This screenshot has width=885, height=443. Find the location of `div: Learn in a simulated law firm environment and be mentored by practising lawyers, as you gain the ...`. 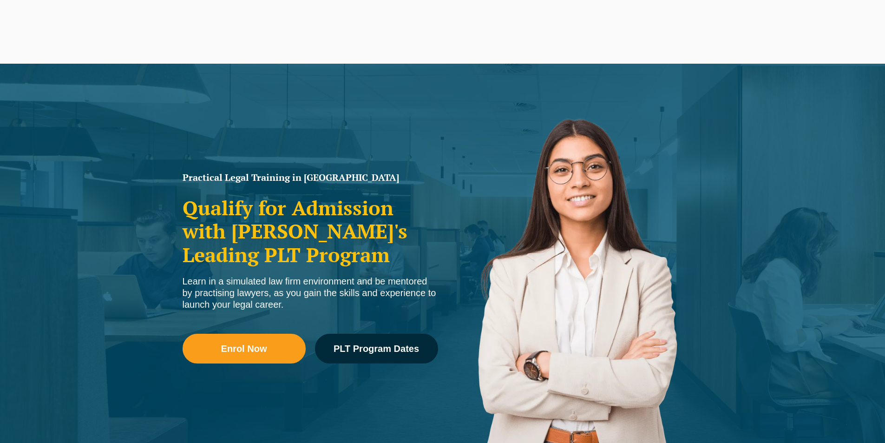

div: Learn in a simulated law firm environment and be mentored by practising lawyers, as you gain the ... is located at coordinates (310, 293).